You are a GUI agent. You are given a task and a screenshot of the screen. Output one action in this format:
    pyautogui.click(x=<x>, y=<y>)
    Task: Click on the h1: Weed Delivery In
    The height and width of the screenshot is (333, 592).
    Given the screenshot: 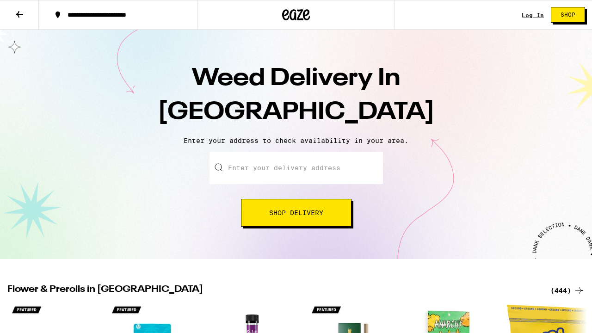 What is the action you would take?
    pyautogui.click(x=296, y=96)
    